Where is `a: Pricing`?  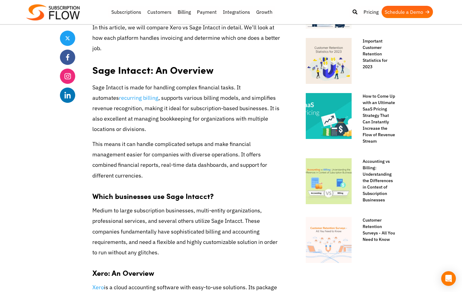
a: Pricing is located at coordinates (371, 12).